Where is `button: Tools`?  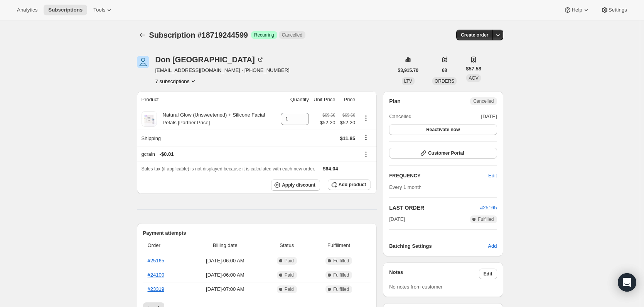 button: Tools is located at coordinates (103, 10).